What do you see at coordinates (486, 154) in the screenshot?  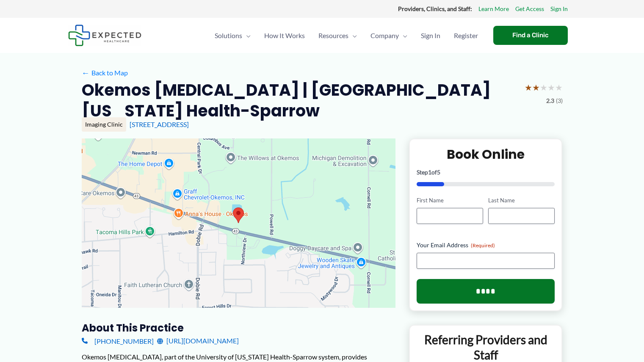 I see `h2: Book Online` at bounding box center [486, 154].